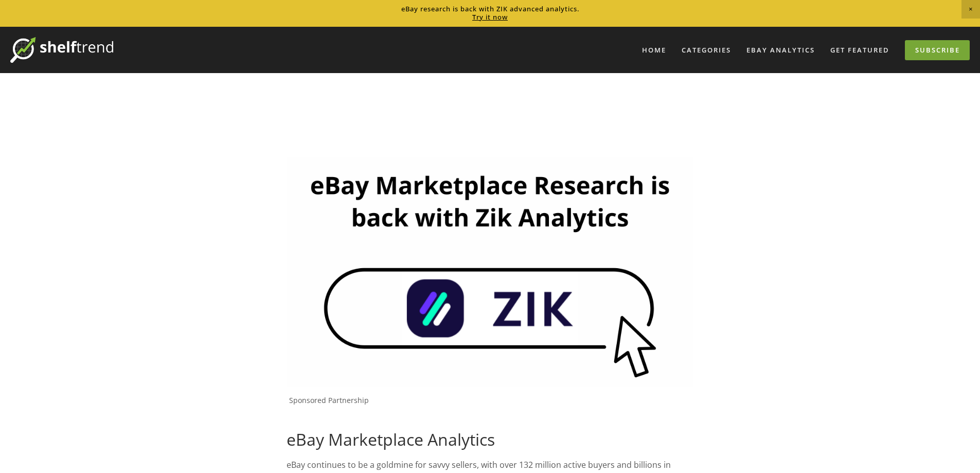 This screenshot has height=473, width=980. I want to click on div: Categories, so click(706, 50).